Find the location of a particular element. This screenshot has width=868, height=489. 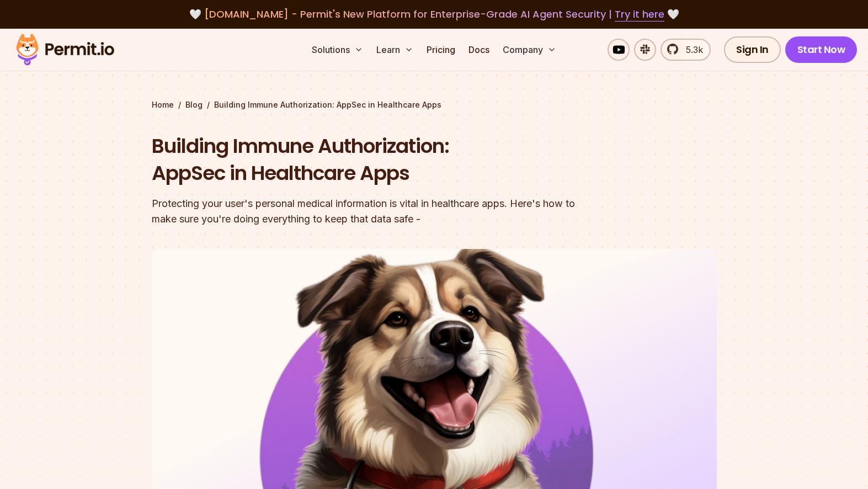

a: Try it here is located at coordinates (639, 14).